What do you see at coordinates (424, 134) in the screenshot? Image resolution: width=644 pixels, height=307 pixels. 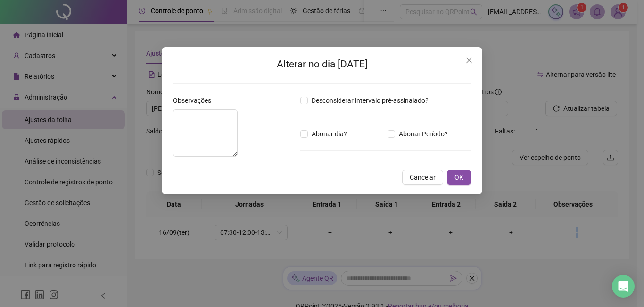 I see `span: Abonar Período?` at bounding box center [424, 134].